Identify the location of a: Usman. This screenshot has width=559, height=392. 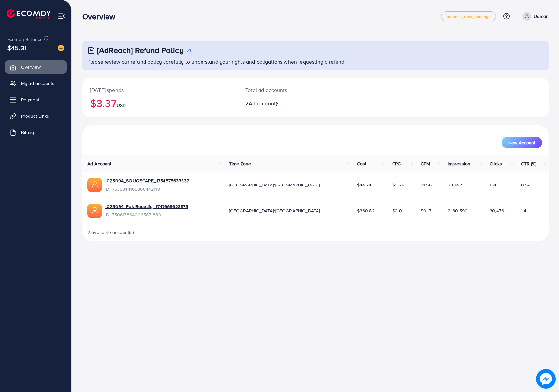
(534, 16).